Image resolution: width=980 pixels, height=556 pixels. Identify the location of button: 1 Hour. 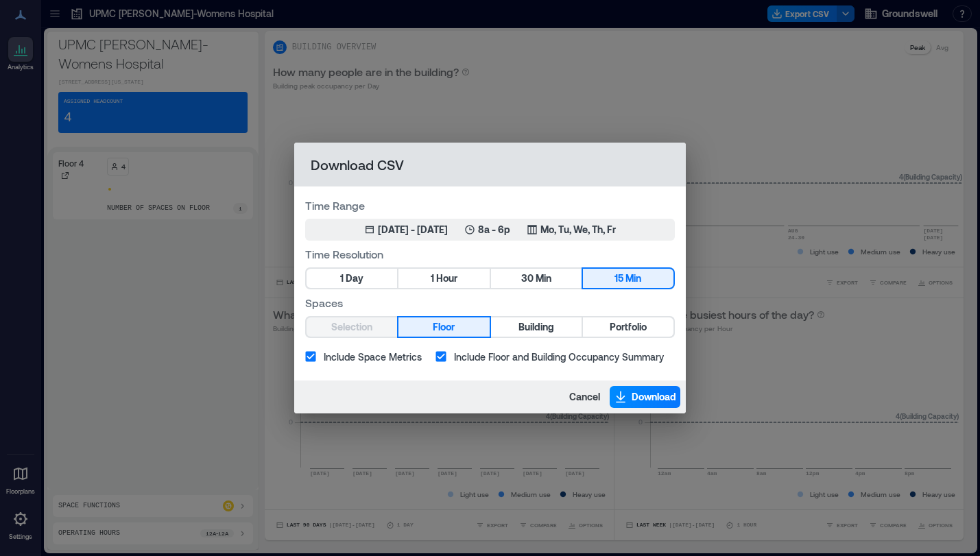
(443, 278).